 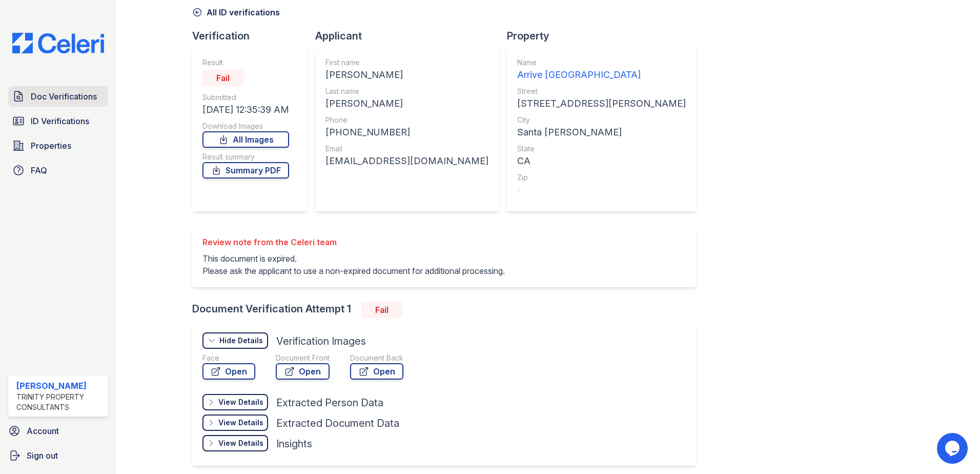 What do you see at coordinates (246, 170) in the screenshot?
I see `a: Summary PDF` at bounding box center [246, 170].